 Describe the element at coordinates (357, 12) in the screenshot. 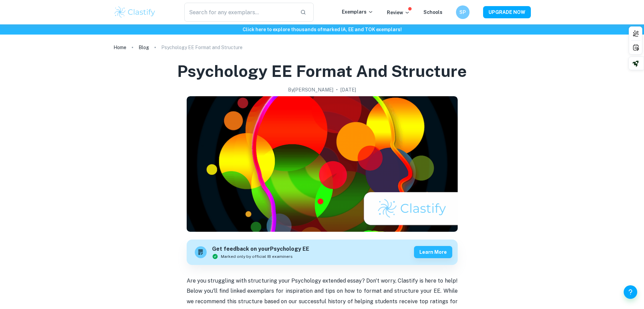

I see `p: Exemplars` at that location.